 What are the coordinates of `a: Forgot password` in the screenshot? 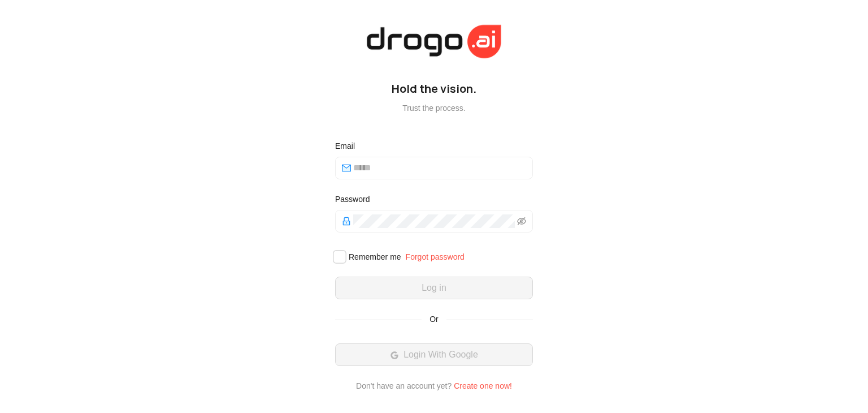 It's located at (435, 257).